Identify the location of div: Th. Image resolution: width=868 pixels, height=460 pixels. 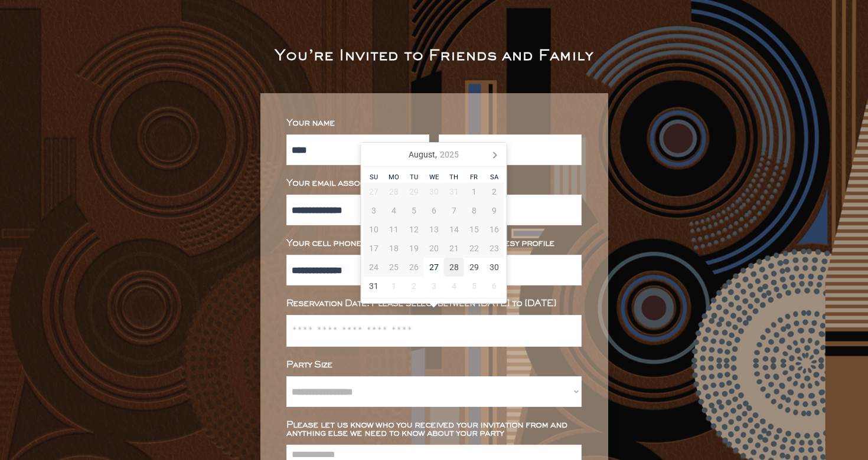
(454, 177).